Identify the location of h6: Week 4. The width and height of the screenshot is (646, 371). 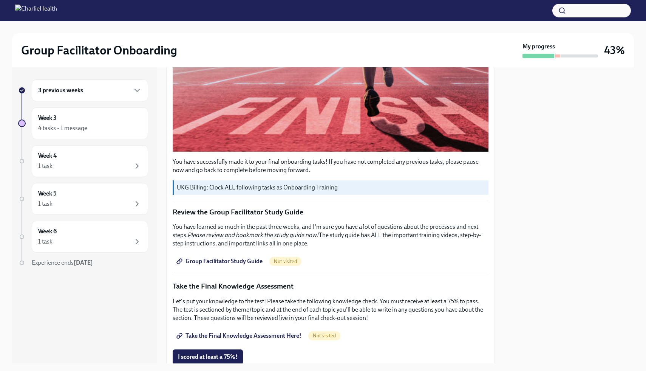
(47, 156).